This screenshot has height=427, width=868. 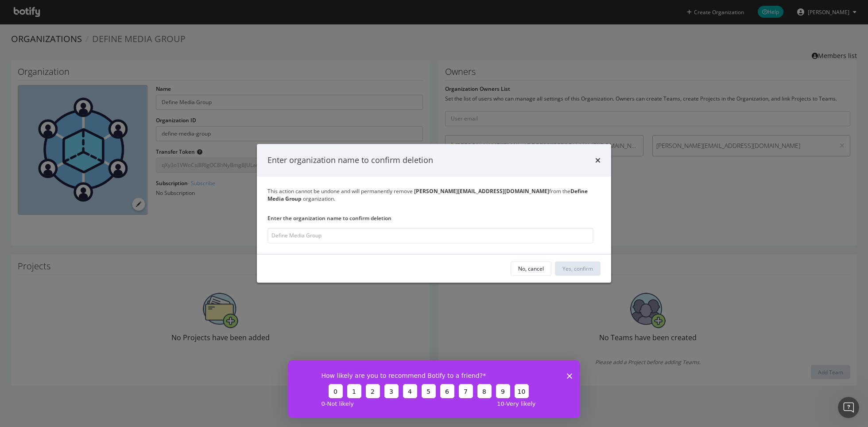 I want to click on div: modal, so click(x=434, y=213).